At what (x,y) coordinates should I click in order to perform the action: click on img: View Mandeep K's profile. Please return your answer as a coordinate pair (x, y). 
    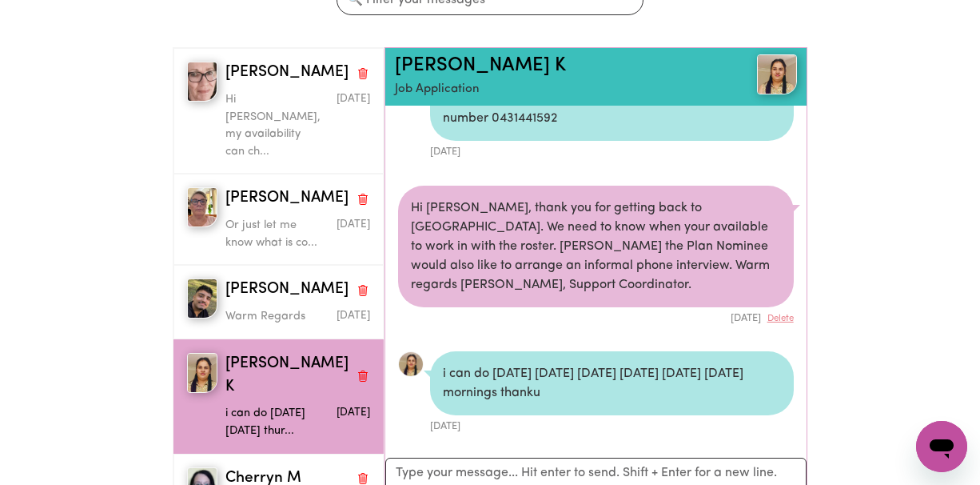
    Looking at the image, I should click on (777, 74).